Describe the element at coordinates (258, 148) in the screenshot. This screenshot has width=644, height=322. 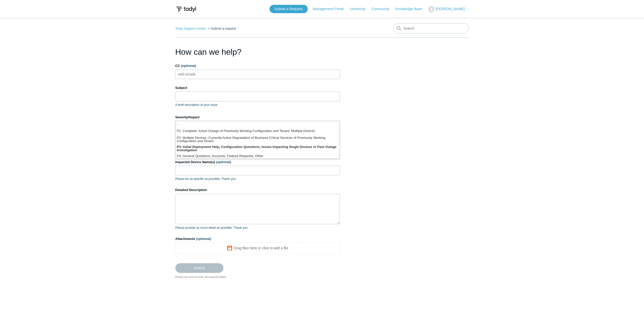
I see `li: P3: Initial Deployment Help, Configuration Questions, Issues Impacting Single Devices or Past Out...` at that location.